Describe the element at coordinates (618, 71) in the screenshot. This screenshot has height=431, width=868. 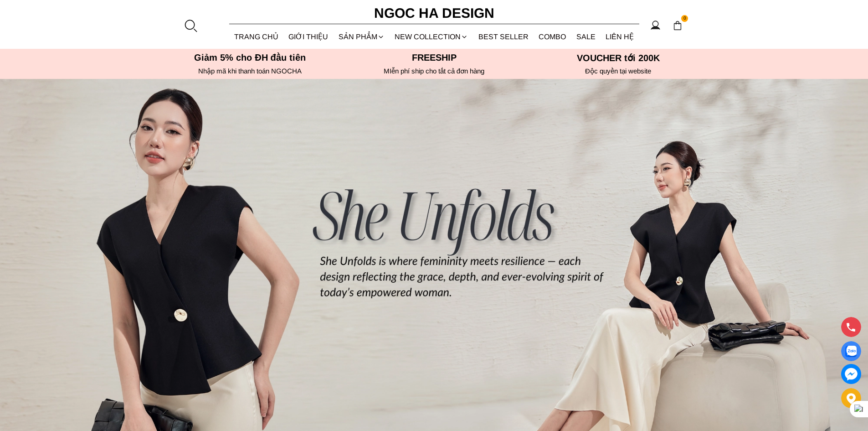
I see `h6: Độc quyền tại website` at that location.